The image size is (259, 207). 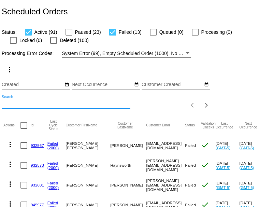 What do you see at coordinates (193, 105) in the screenshot?
I see `button: Previous page` at bounding box center [193, 105].